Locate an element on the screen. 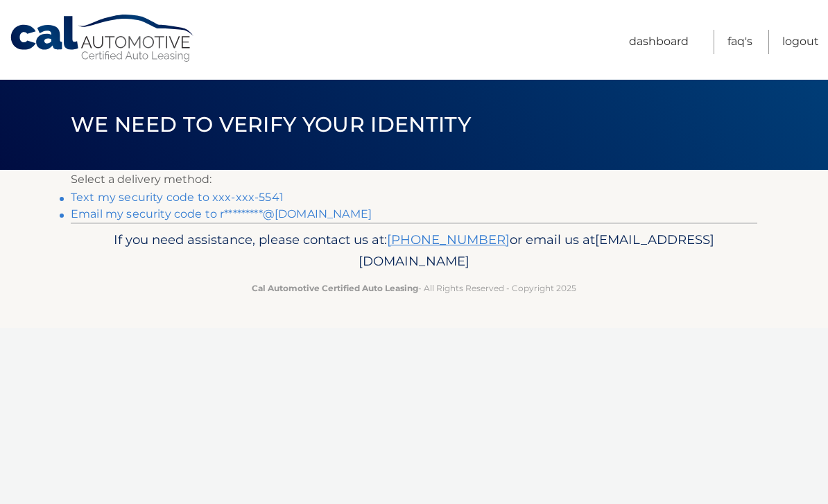 This screenshot has height=504, width=828. a: Dashboard is located at coordinates (659, 41).